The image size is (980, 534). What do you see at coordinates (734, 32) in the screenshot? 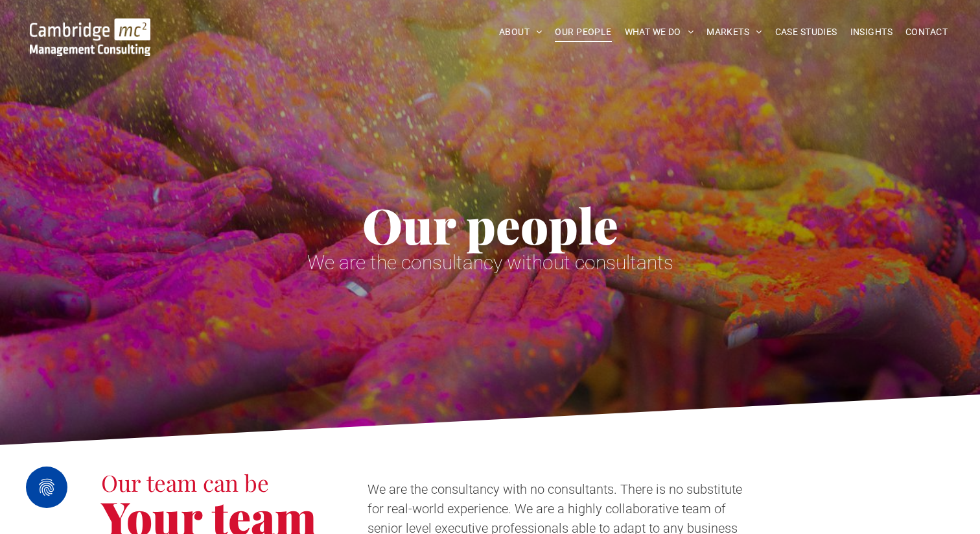
I see `a: MARKETS` at bounding box center [734, 32].